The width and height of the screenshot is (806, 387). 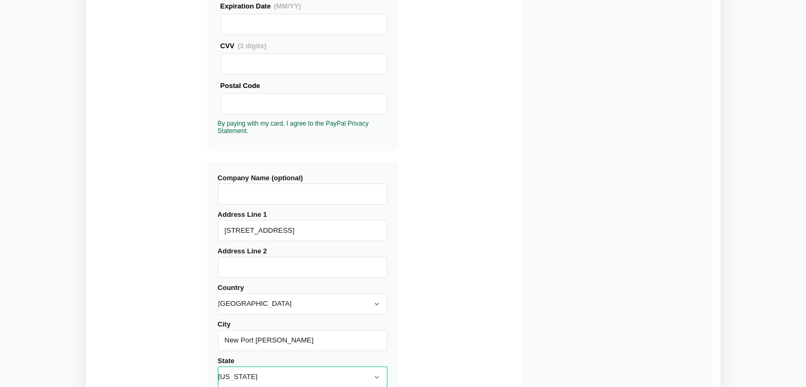 I want to click on select: Country, so click(x=303, y=304).